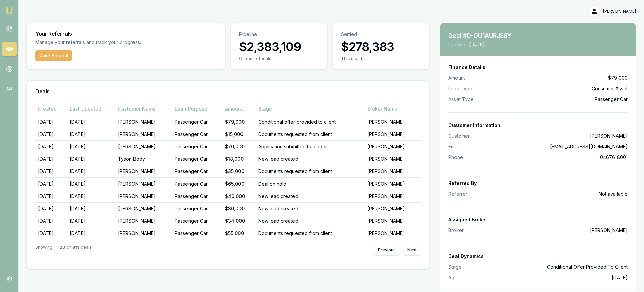 This screenshot has width=644, height=292. Describe the element at coordinates (454, 147) in the screenshot. I see `dt: Email` at that location.